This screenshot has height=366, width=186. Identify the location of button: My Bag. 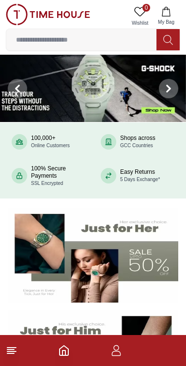
(166, 16).